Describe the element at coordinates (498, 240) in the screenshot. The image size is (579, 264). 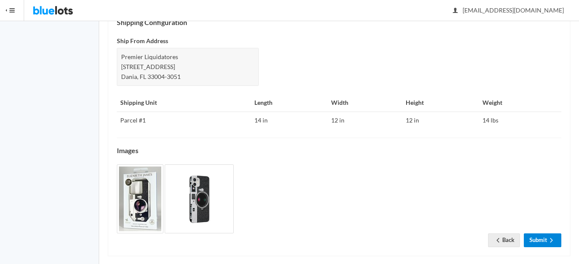
I see `ion-icon: arrow back` at that location.